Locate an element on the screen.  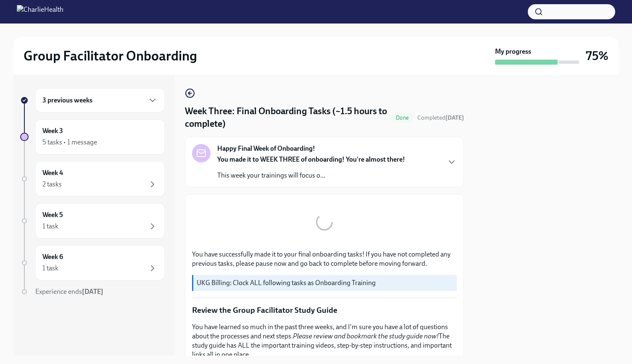
h6: Week 4 is located at coordinates (53, 173).